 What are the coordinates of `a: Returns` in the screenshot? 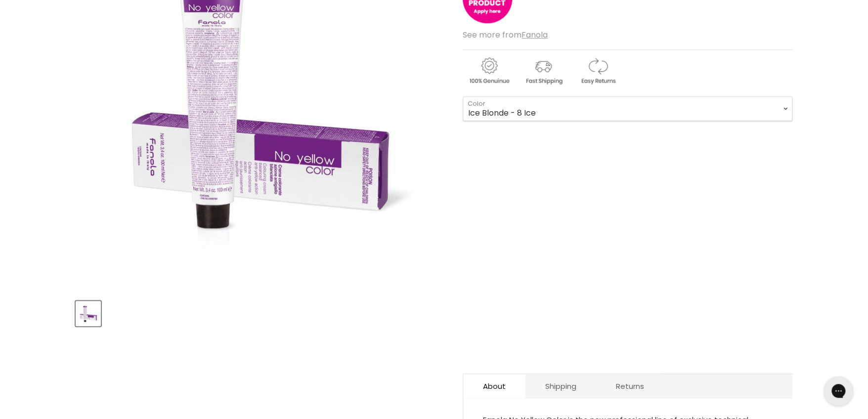 It's located at (630, 386).